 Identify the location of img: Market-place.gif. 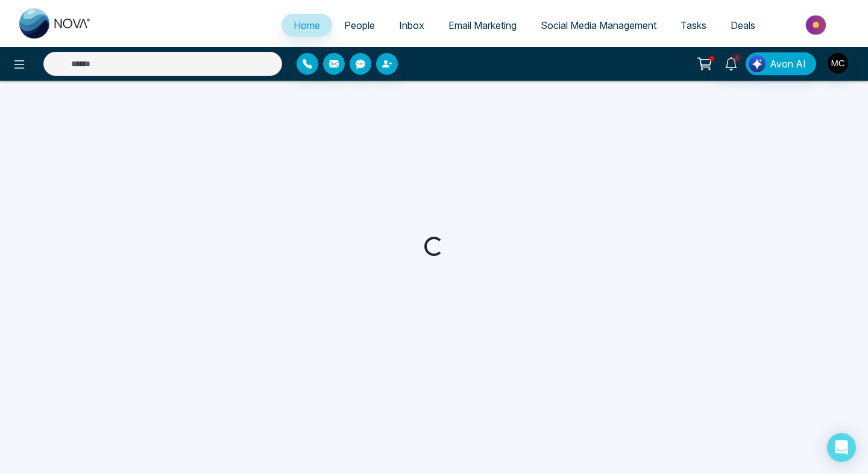
(817, 25).